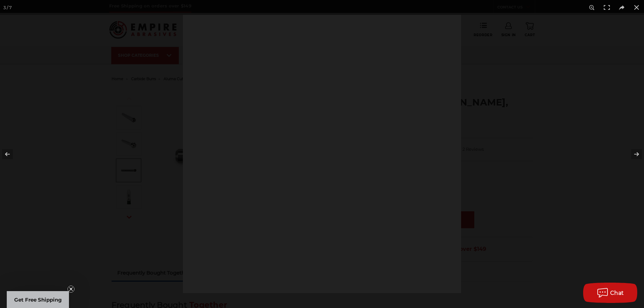 Image resolution: width=644 pixels, height=308 pixels. What do you see at coordinates (71, 289) in the screenshot?
I see `button: Close teaser` at bounding box center [71, 289].